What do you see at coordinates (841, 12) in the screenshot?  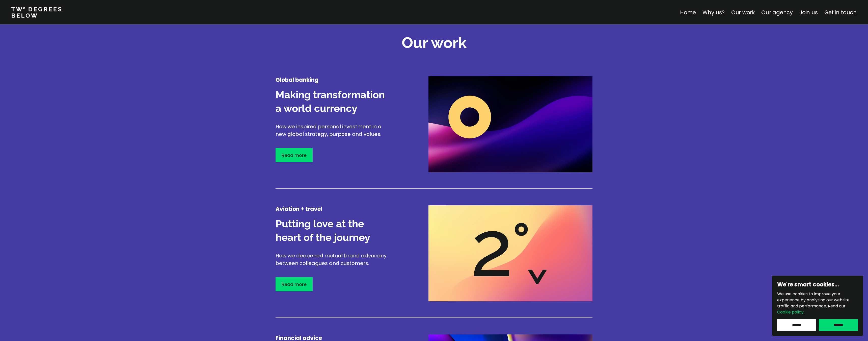 I see `a: Get in touch` at bounding box center [841, 12].